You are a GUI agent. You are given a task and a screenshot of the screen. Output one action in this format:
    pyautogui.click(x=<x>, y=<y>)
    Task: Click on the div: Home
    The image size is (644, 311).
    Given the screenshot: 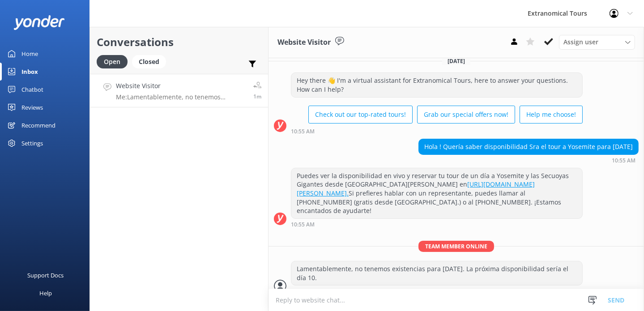 What is the action you would take?
    pyautogui.click(x=29, y=54)
    